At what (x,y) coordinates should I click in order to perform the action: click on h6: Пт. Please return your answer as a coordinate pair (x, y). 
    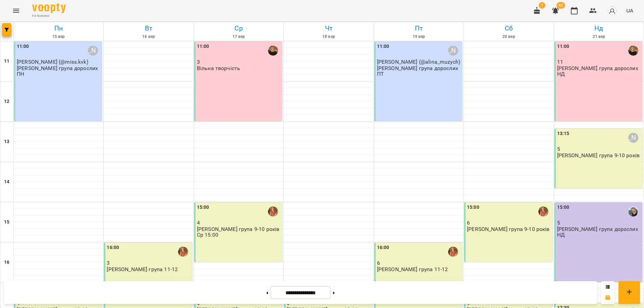
    Looking at the image, I should click on (419, 28).